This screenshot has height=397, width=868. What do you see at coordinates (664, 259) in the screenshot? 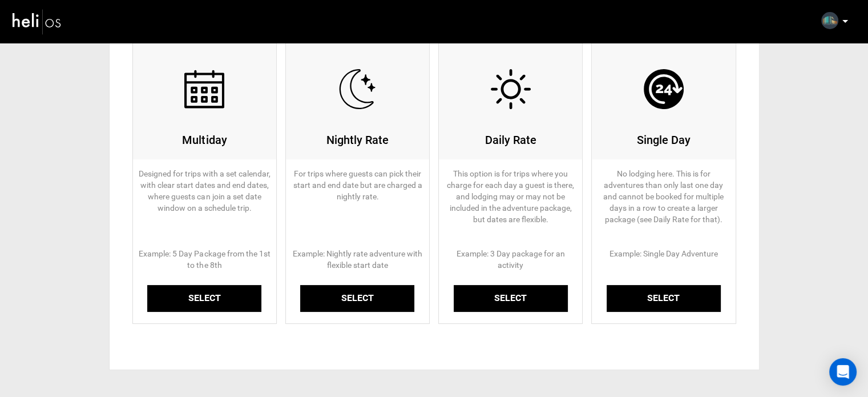
I see `p: Example: Single Day Adventure` at bounding box center [664, 259].